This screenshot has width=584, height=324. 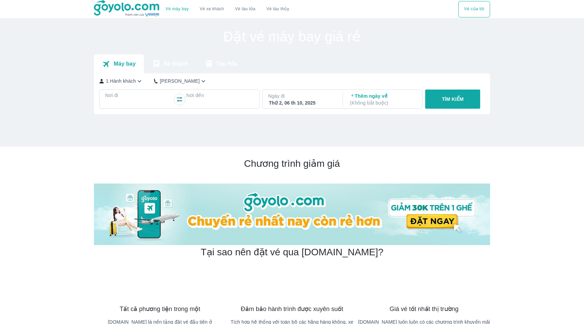 What do you see at coordinates (292, 163) in the screenshot?
I see `h2: Chương trình giảm giá` at bounding box center [292, 163].